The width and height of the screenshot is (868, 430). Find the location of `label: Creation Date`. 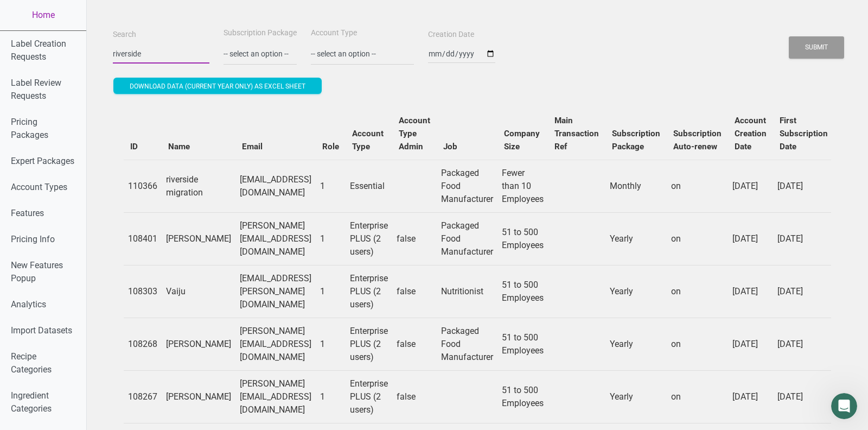

label: Creation Date is located at coordinates (451, 35).